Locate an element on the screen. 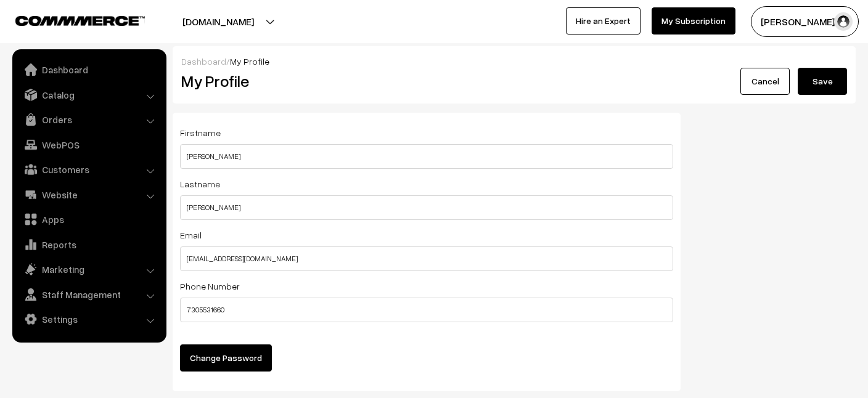 The height and width of the screenshot is (398, 868). h2: My Profile is located at coordinates (343, 81).